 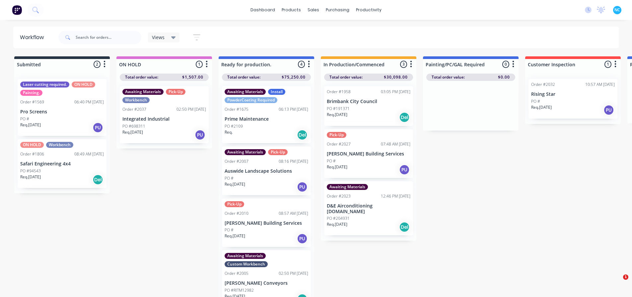 What do you see at coordinates (62, 164) in the screenshot?
I see `p: Safari Engineering 4x4` at bounding box center [62, 164].